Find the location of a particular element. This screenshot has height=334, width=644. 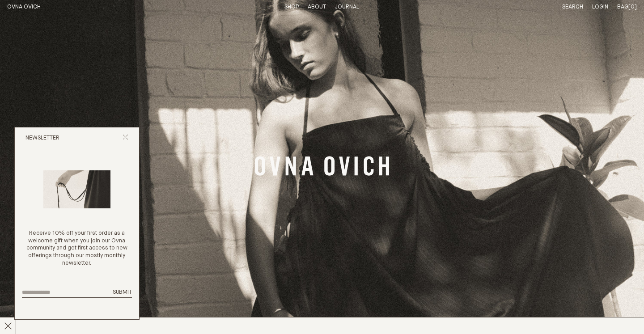

button: Close popup is located at coordinates (125, 138).